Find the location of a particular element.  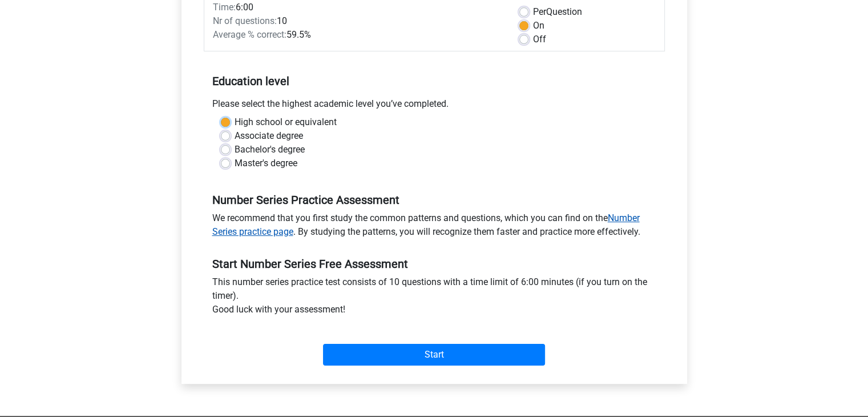

div: We recommend that you first study the common patterns and questions, which you can find on the . ... is located at coordinates (434, 227).